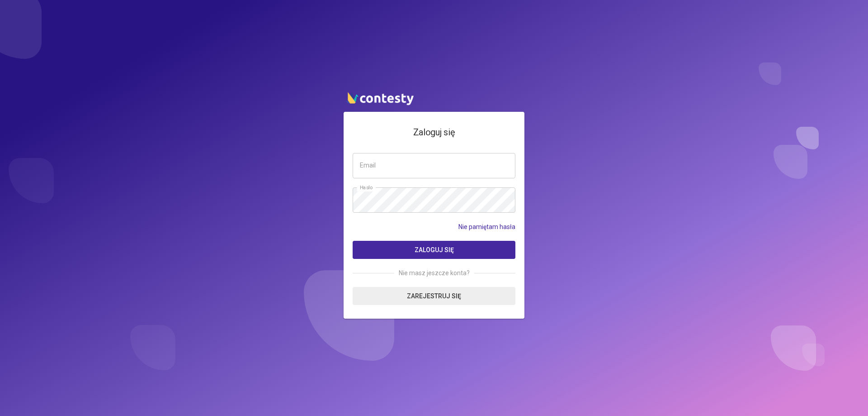  Describe the element at coordinates (434, 273) in the screenshot. I see `span: Nie masz jeszcze konta?` at that location.